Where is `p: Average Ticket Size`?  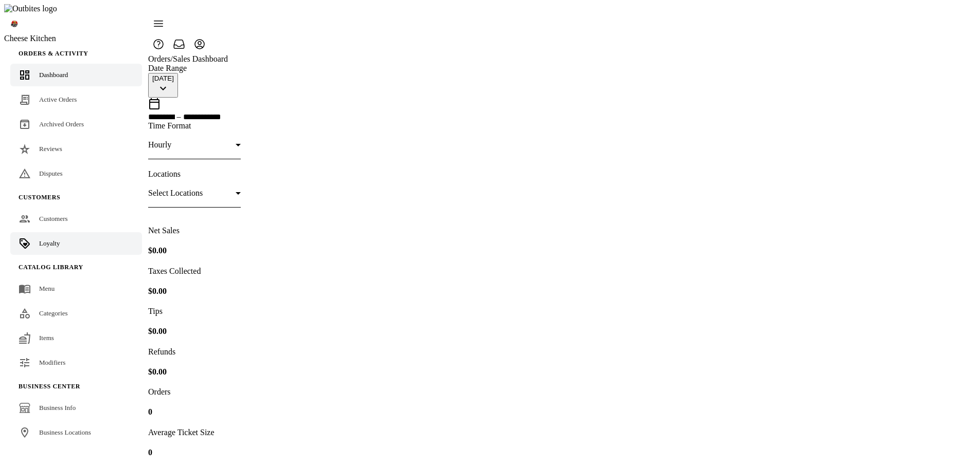 p: Average Ticket Size is located at coordinates (557, 433).